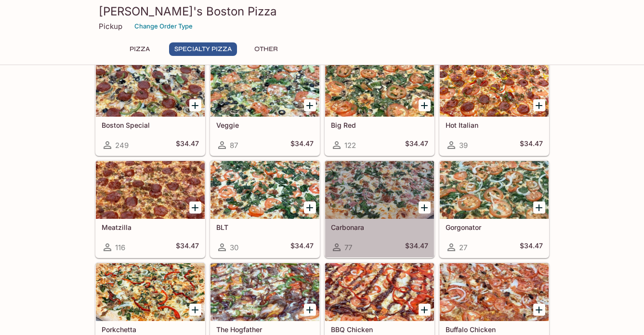  What do you see at coordinates (150, 125) in the screenshot?
I see `h5: Boston Special` at bounding box center [150, 125].